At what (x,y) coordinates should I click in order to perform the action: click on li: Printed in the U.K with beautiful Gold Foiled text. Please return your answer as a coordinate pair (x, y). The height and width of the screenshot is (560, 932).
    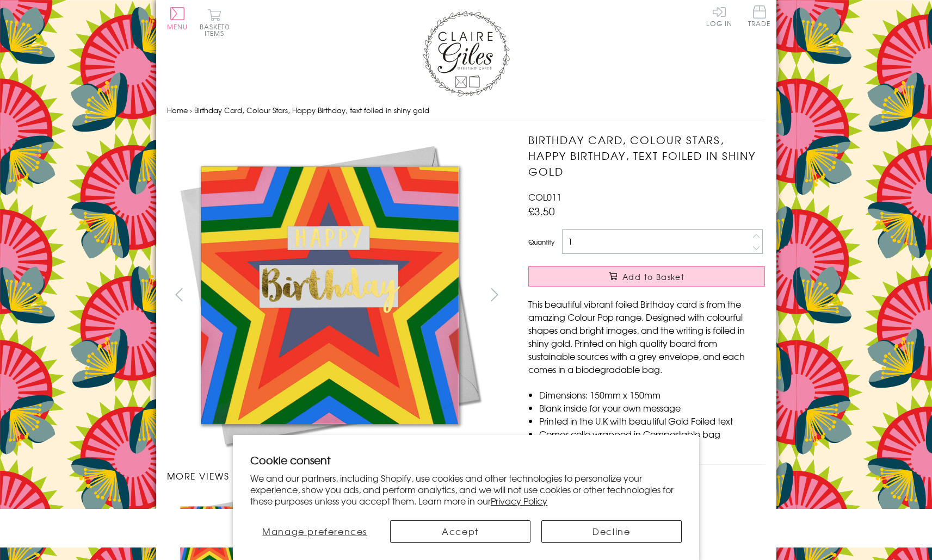
    Looking at the image, I should click on (652, 421).